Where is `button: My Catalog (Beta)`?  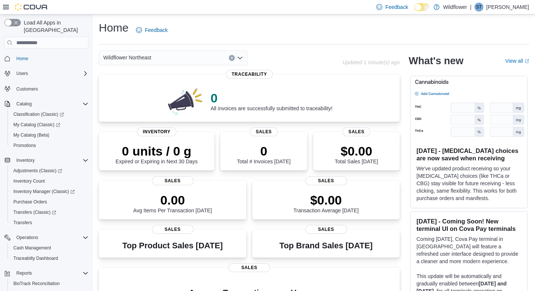 button: My Catalog (Beta) is located at coordinates (49, 135).